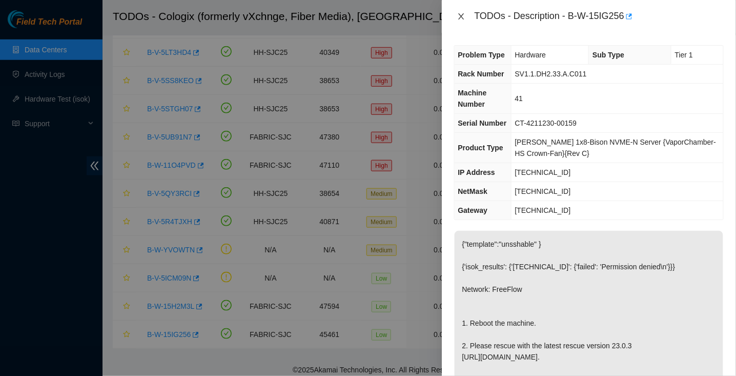 Image resolution: width=736 pixels, height=376 pixels. What do you see at coordinates (481, 148) in the screenshot?
I see `span: Product Type` at bounding box center [481, 148].